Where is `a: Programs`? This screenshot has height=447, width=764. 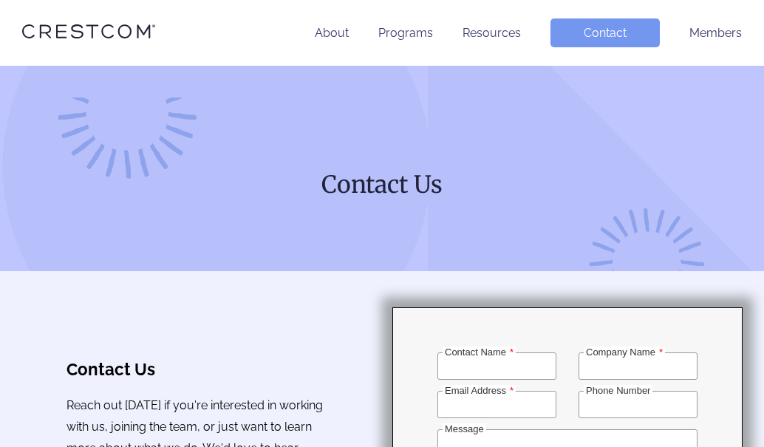
a: Programs is located at coordinates (406, 33).